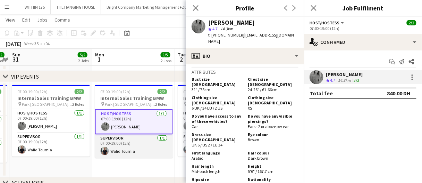 The image size is (422, 183). I want to click on h5: Eye colour, so click(273, 134).